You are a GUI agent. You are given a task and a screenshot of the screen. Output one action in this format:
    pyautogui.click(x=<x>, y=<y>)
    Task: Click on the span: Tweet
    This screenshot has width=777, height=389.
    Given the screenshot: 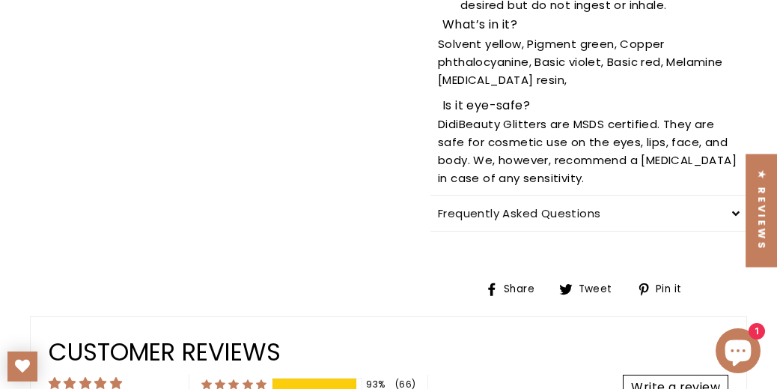 What is the action you would take?
    pyautogui.click(x=600, y=289)
    